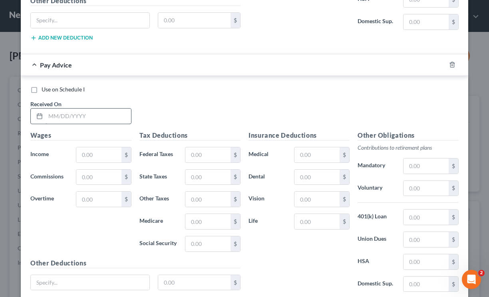 Image resolution: width=489 pixels, height=297 pixels. I want to click on span: Income, so click(40, 154).